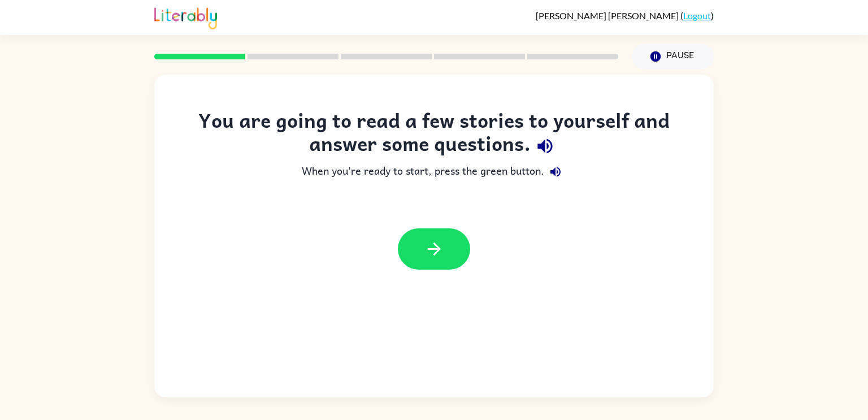 The height and width of the screenshot is (420, 868). Describe the element at coordinates (434, 134) in the screenshot. I see `div: You are going to read a few stories to yourself and answer some questions.` at that location.